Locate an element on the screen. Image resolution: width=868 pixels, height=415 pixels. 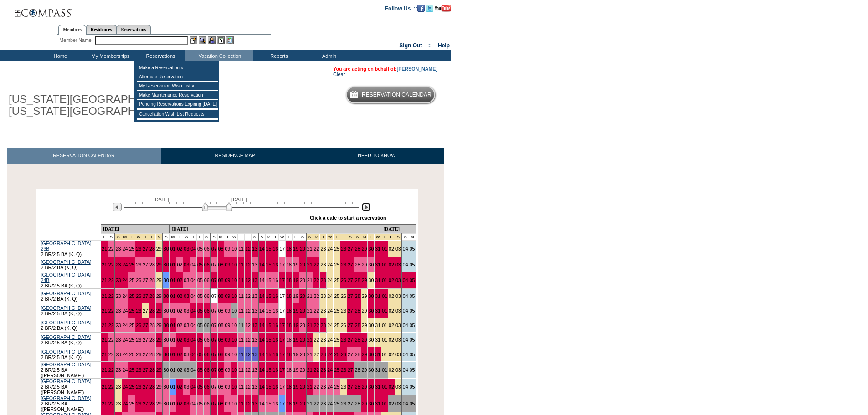
a: Follow us on Twitter is located at coordinates (430, 8).